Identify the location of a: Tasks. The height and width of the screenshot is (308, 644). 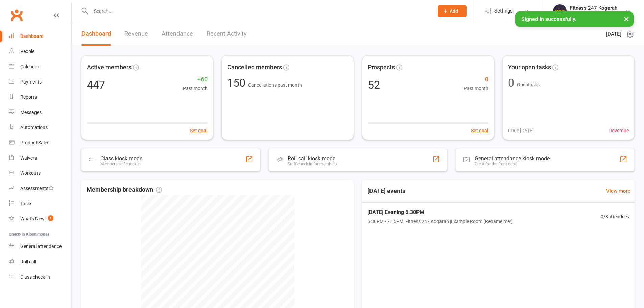
(40, 203).